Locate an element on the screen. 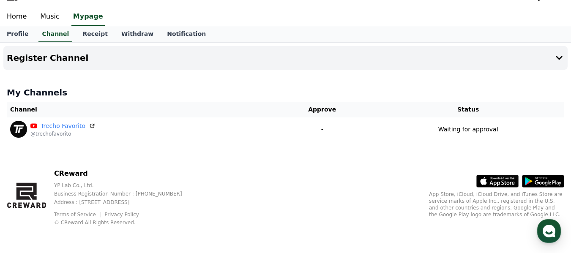  div: ok is located at coordinates (151, 147).